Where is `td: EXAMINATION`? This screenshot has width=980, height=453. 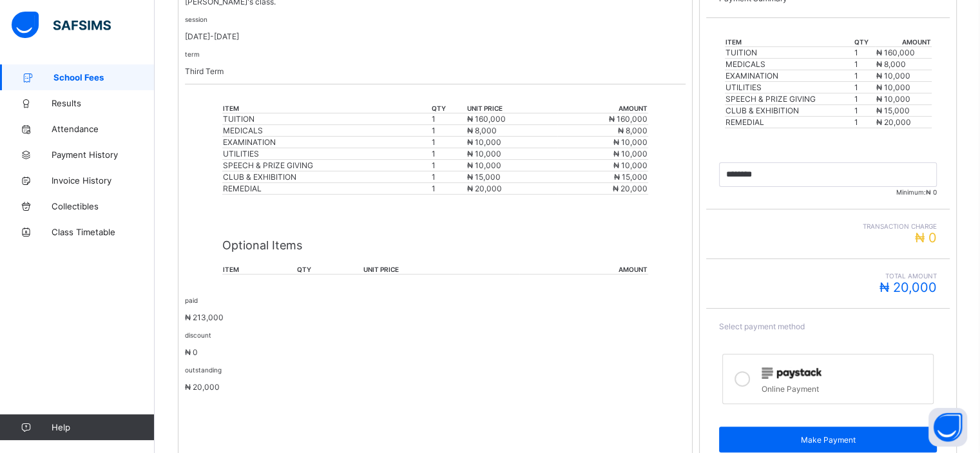
td: EXAMINATION is located at coordinates (790, 76).